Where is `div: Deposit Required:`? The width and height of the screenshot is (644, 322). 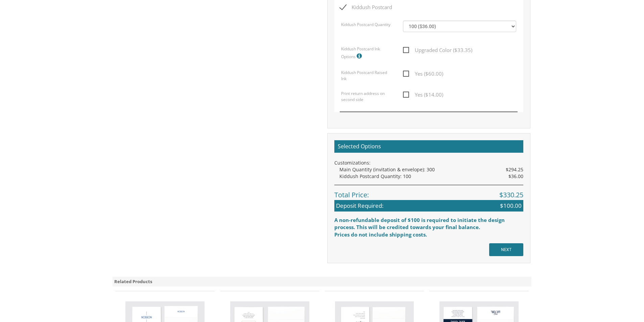 div: Deposit Required: is located at coordinates (428, 206).